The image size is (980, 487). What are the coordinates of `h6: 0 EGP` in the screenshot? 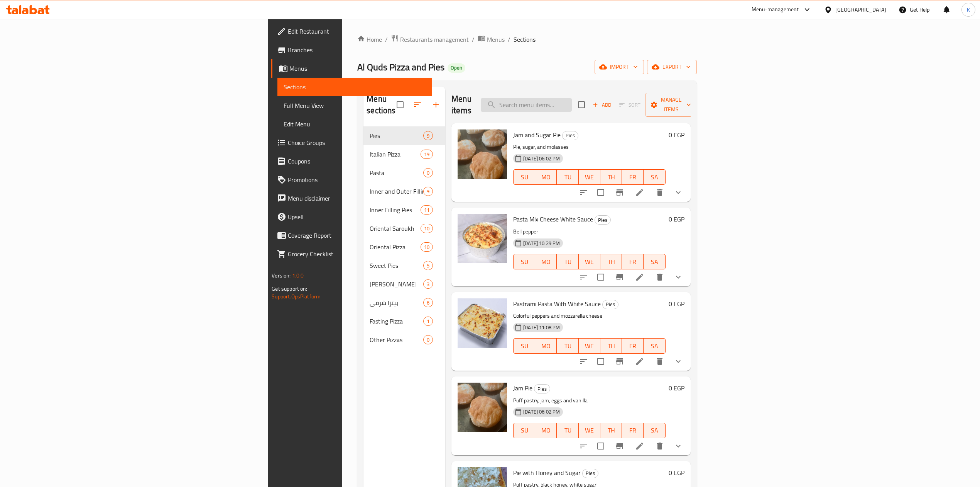 It's located at (677, 388).